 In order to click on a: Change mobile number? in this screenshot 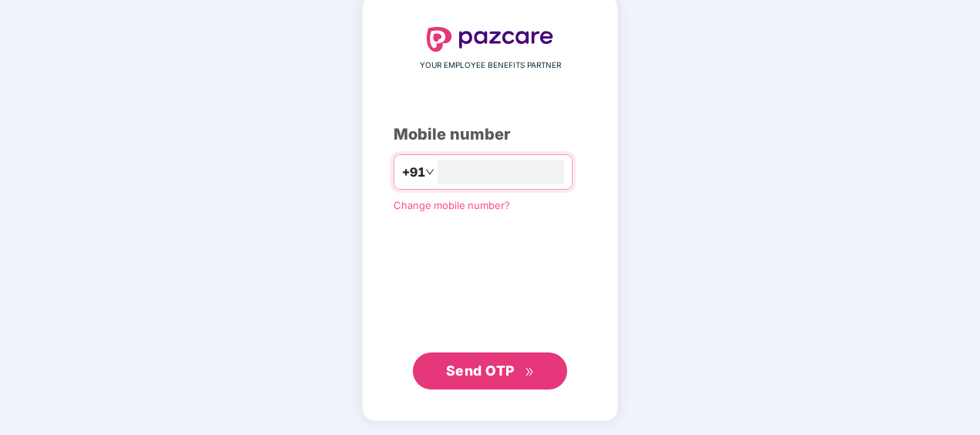, I will do `click(451, 205)`.